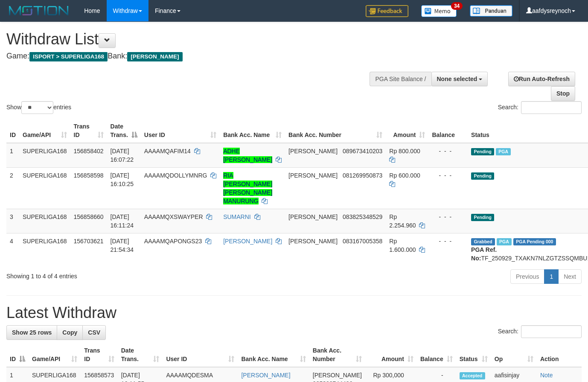 The height and width of the screenshot is (382, 588). What do you see at coordinates (237, 217) in the screenshot?
I see `a: SUMARNI` at bounding box center [237, 217].